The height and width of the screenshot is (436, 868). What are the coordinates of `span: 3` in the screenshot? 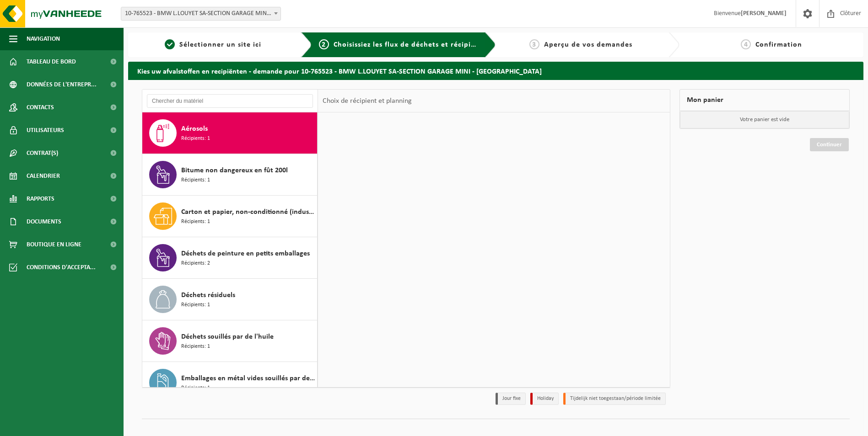 It's located at (534, 44).